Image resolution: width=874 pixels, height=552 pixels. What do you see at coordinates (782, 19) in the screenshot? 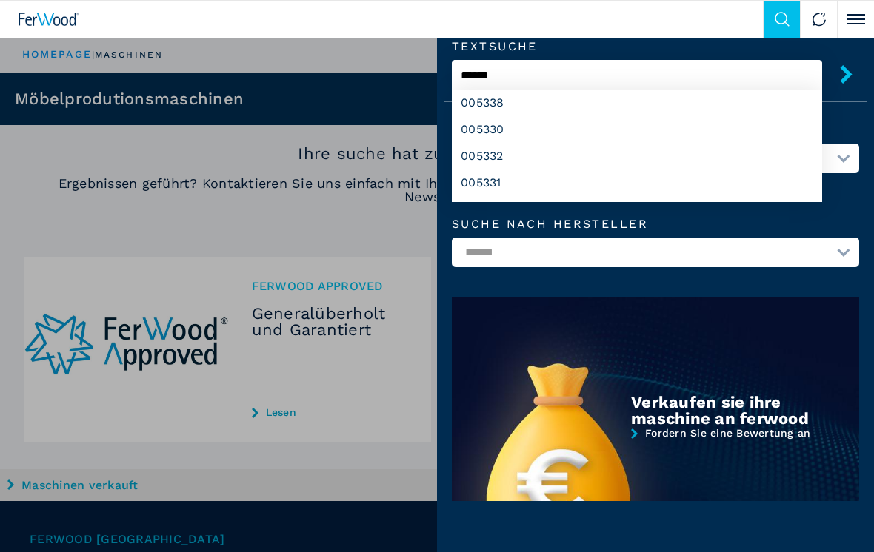
I see `img: Search` at bounding box center [782, 19].